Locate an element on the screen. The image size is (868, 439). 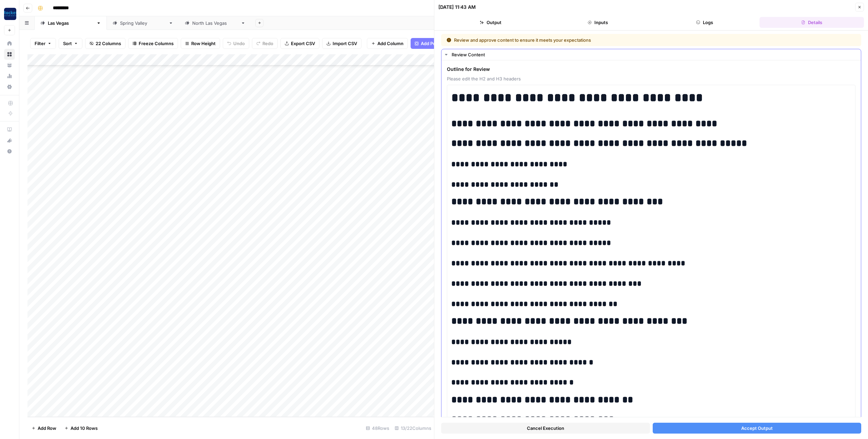
button: Import CSV is located at coordinates (342, 43).